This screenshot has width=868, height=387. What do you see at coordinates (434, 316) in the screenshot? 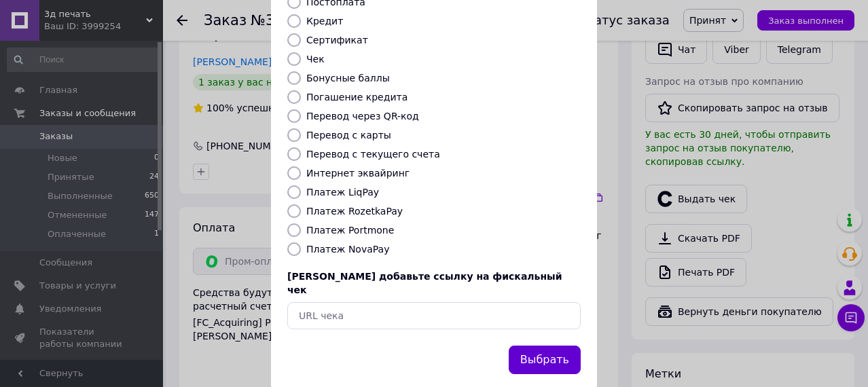
I see `input: URL чека` at bounding box center [434, 316].